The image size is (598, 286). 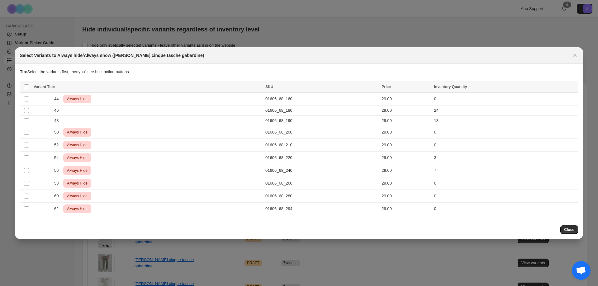 What do you see at coordinates (58, 132) in the screenshot?
I see `span: 50` at bounding box center [58, 132].